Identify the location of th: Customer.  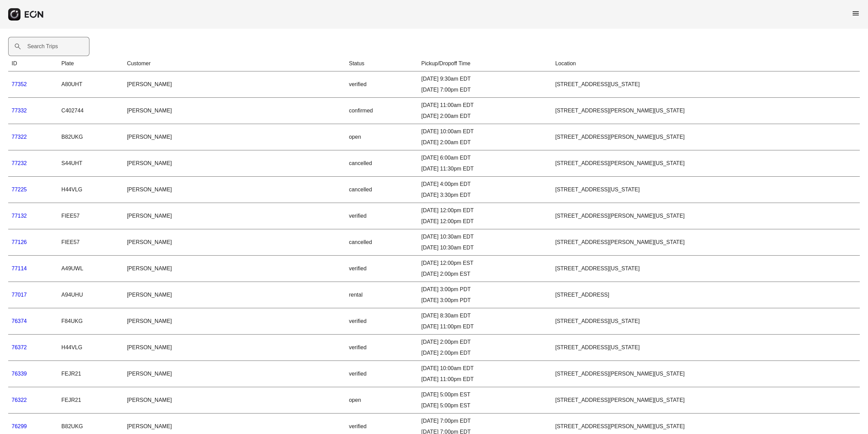
(235, 64).